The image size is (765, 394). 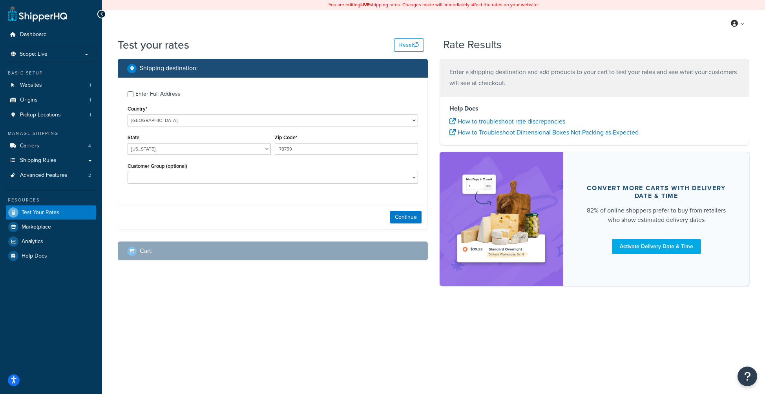 I want to click on a: Marketplace, so click(x=51, y=227).